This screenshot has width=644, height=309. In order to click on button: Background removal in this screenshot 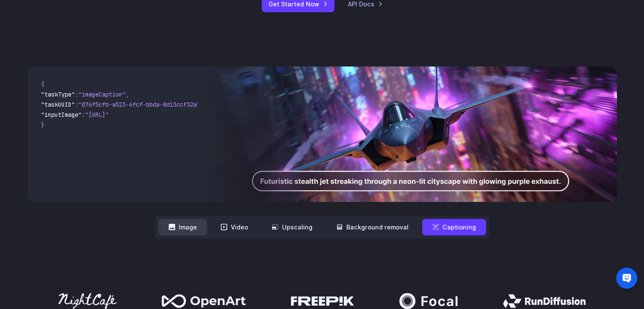, I will do `click(372, 227)`.